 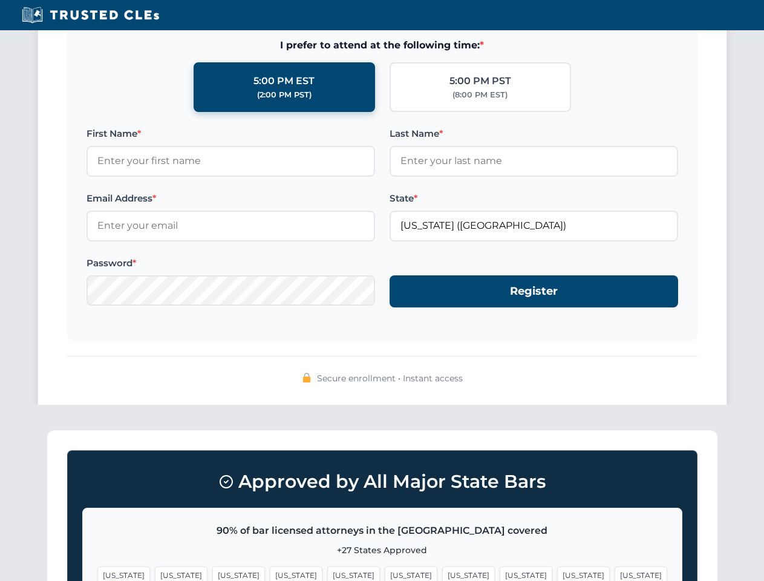 What do you see at coordinates (534, 198) in the screenshot?
I see `label: State` at bounding box center [534, 198].